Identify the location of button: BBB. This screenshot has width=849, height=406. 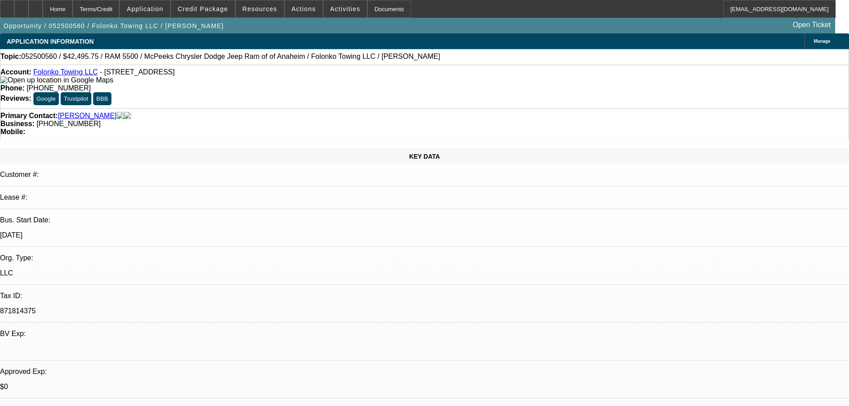
(102, 99).